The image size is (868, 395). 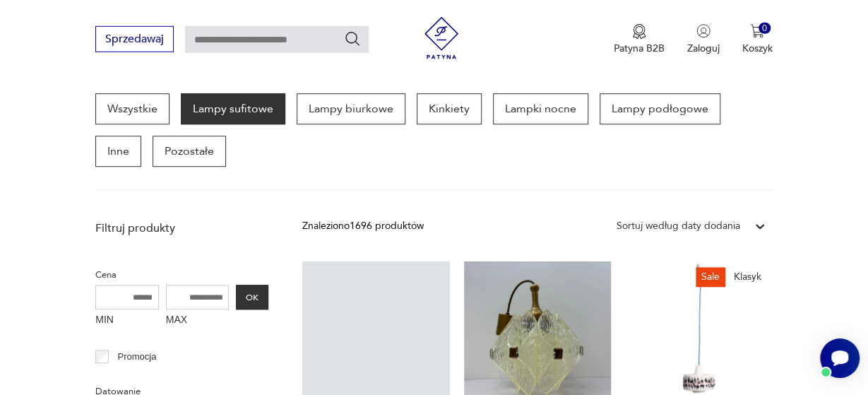 I want to click on p: Zaloguj, so click(x=703, y=48).